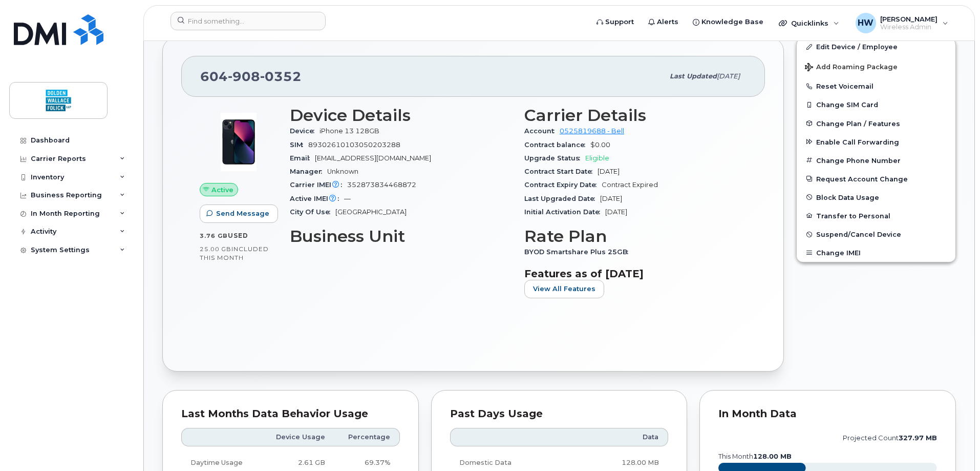  Describe the element at coordinates (248, 21) in the screenshot. I see `input: Find something...` at that location.